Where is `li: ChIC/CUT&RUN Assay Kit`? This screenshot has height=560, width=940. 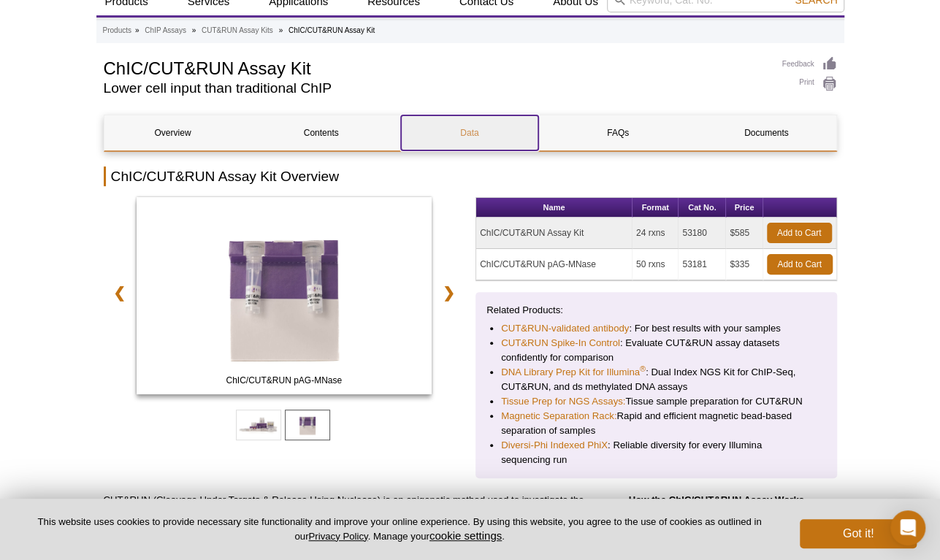
li: ChIC/CUT&RUN Assay Kit is located at coordinates (332, 30).